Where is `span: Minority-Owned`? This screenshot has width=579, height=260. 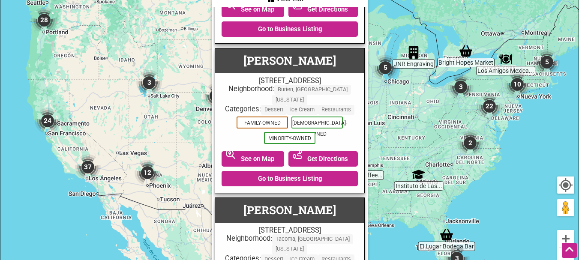 span: Minority-Owned is located at coordinates (290, 138).